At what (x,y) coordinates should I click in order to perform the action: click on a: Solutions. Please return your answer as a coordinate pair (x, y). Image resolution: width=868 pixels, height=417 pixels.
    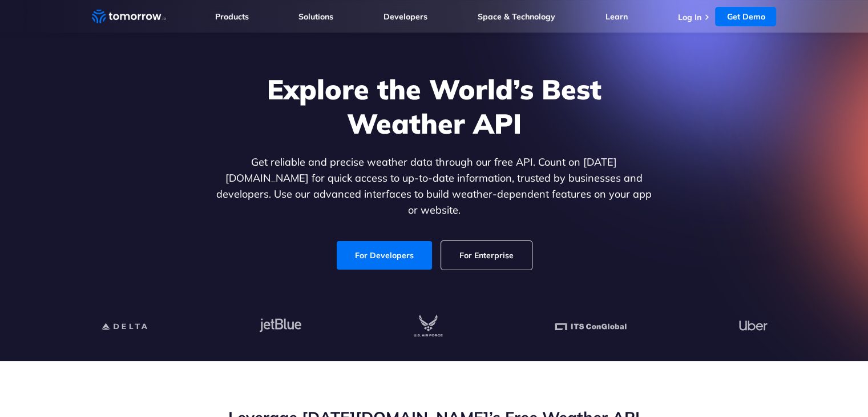
    Looking at the image, I should click on (316, 16).